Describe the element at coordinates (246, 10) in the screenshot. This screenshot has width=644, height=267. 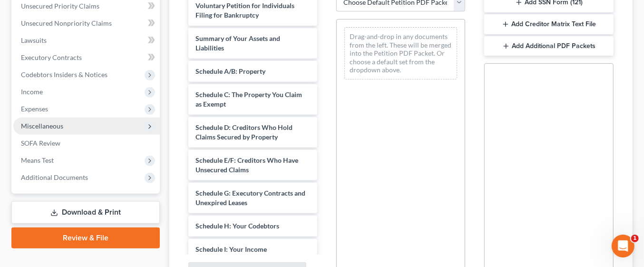
I see `span: Voluntary Petition for Individuals Filing for Bankruptcy` at that location.